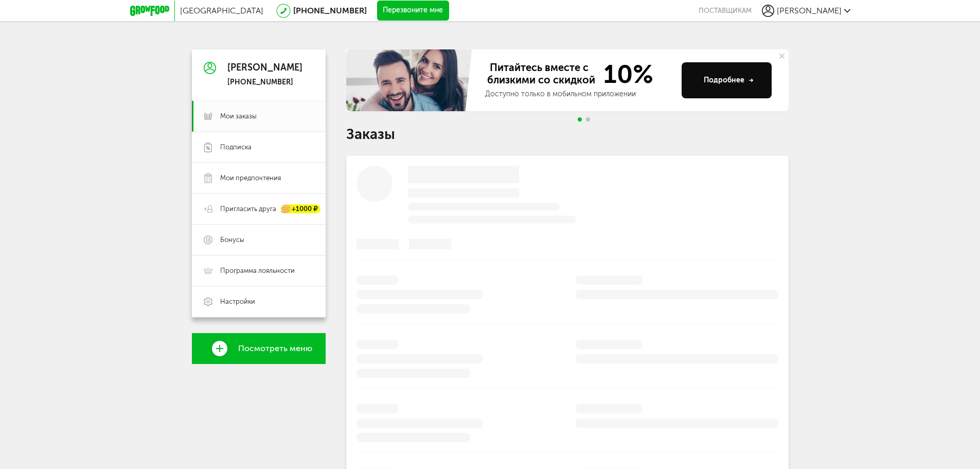  What do you see at coordinates (259, 178) in the screenshot?
I see `a: Мои предпочтения` at bounding box center [259, 178].